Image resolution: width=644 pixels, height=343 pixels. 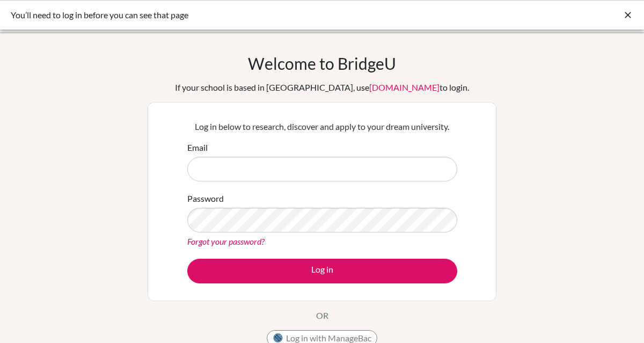 I want to click on label: Password, so click(x=206, y=199).